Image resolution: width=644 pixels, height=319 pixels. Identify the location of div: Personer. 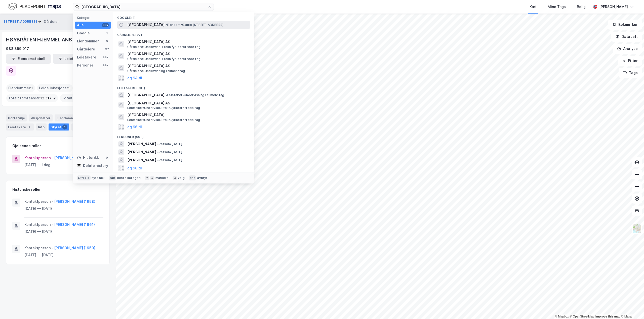
(85, 65).